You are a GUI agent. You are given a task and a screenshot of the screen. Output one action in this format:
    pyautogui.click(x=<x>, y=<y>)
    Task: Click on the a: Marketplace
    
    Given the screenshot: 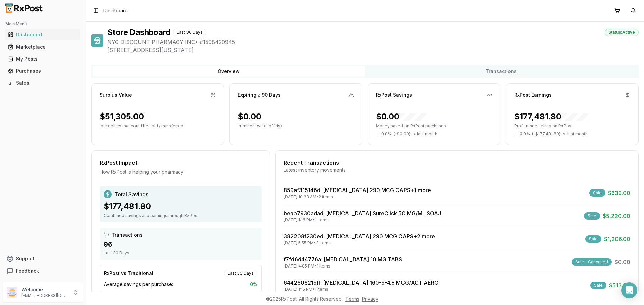 What is the action you would take?
    pyautogui.click(x=43, y=47)
    